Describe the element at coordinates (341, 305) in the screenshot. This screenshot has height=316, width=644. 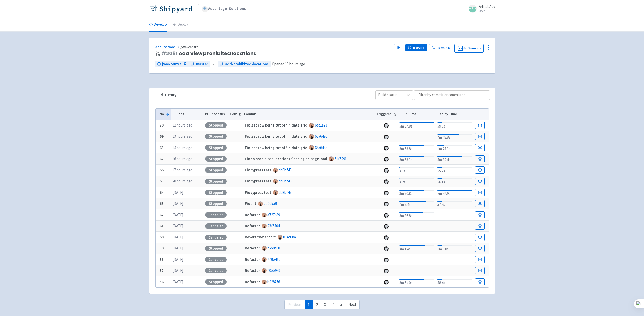
I see `a: 5` at that location.